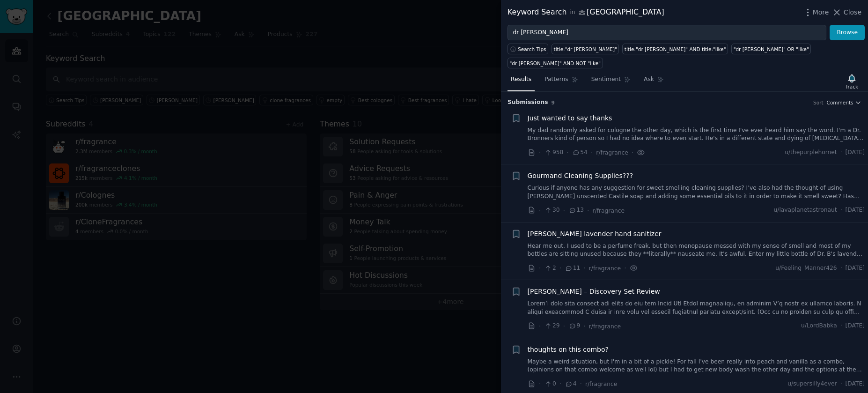 The image size is (868, 393). I want to click on a: Patterns, so click(561, 82).